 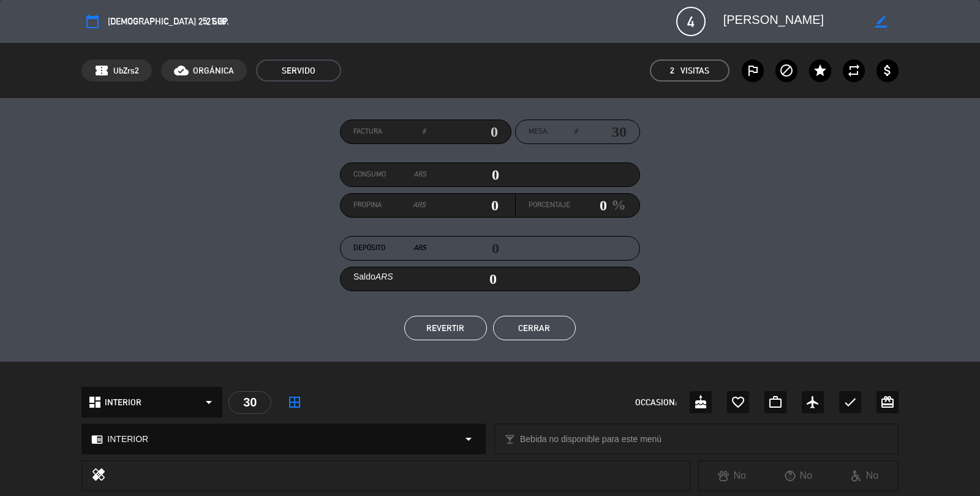 I want to click on i: border_color, so click(x=881, y=22).